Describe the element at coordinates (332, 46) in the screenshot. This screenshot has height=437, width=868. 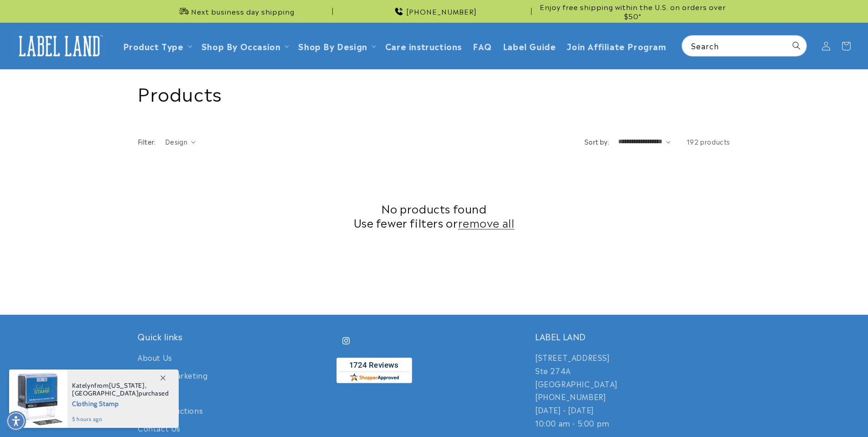
I see `a: Shop By Design` at that location.